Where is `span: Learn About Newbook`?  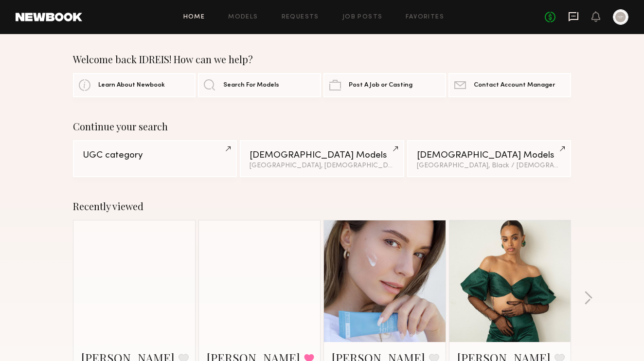
span: Learn About Newbook is located at coordinates (132, 85).